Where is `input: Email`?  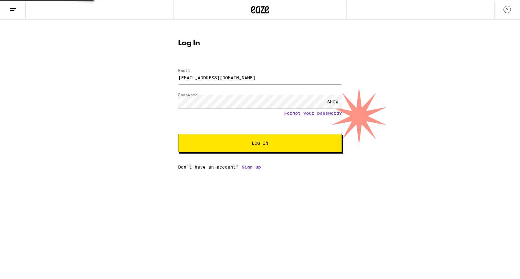 input: Email is located at coordinates (260, 77).